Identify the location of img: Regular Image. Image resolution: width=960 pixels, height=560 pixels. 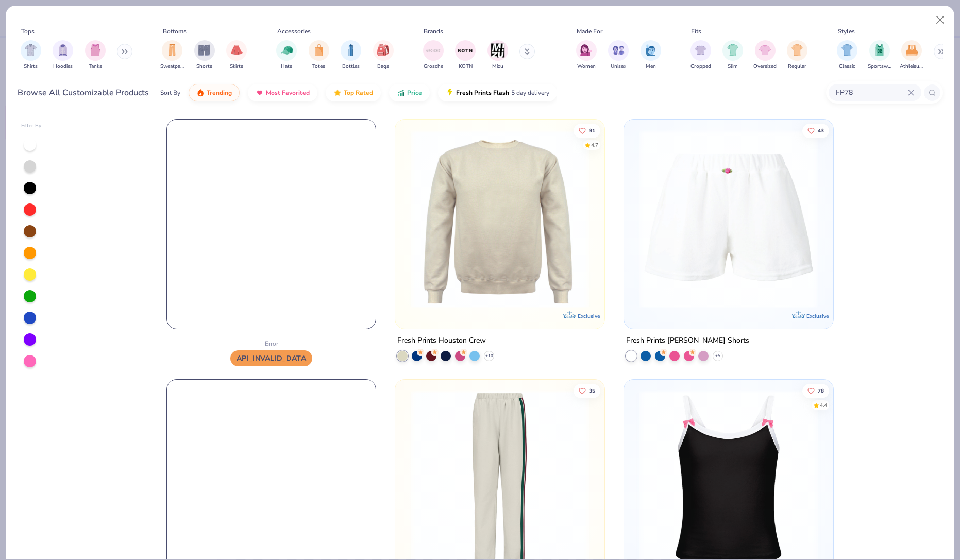
(797, 50).